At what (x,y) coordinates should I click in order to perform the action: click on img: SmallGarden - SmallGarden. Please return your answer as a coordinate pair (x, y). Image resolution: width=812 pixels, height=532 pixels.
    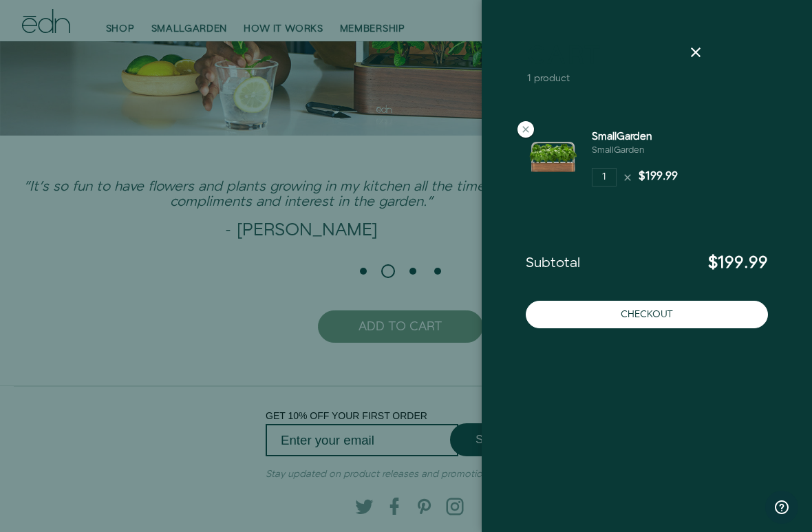
    Looking at the image, I should click on (553, 157).